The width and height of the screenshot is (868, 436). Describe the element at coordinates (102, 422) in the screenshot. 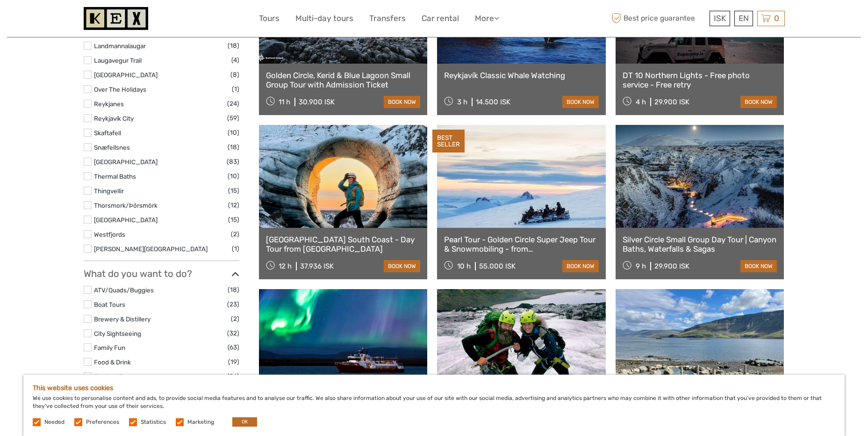

I see `label: Preferences` at that location.